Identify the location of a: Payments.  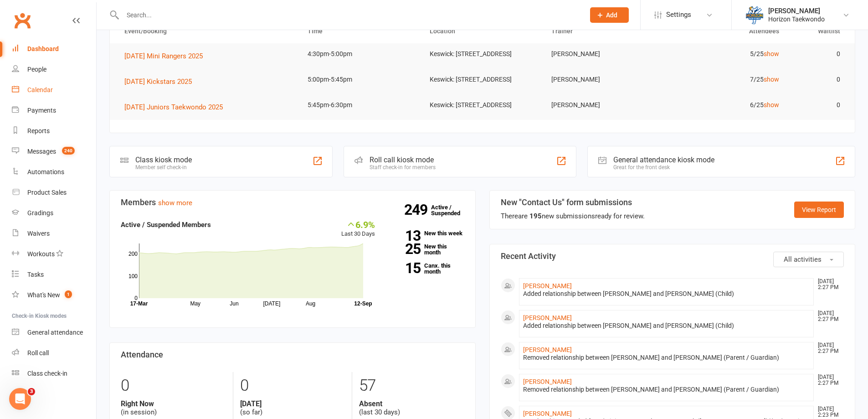
(53, 110).